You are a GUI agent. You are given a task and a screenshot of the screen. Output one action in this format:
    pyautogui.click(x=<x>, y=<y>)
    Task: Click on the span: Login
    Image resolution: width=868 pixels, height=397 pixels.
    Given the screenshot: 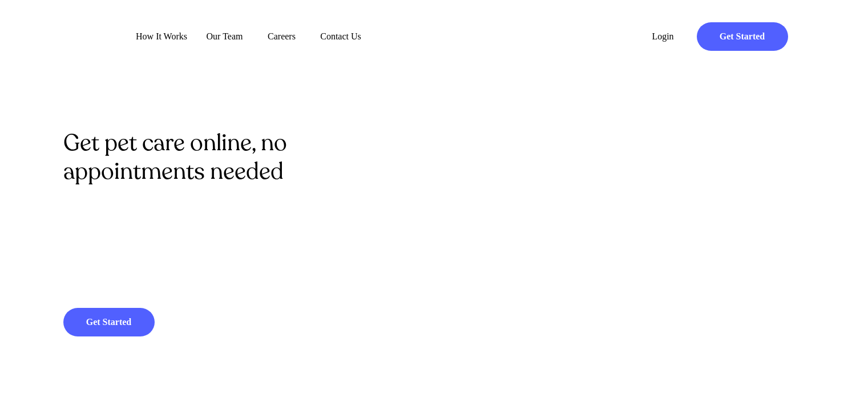 What is the action you would take?
    pyautogui.click(x=663, y=36)
    